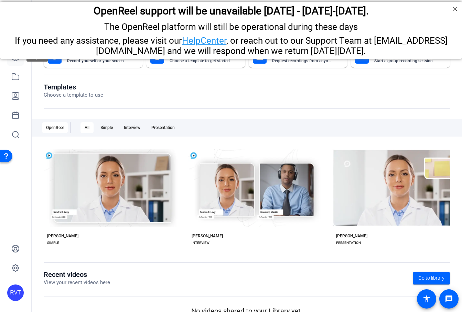 This screenshot has height=312, width=462. Describe the element at coordinates (97, 61) in the screenshot. I see `mat-card-subtitle: Record yourself or your screen` at that location.